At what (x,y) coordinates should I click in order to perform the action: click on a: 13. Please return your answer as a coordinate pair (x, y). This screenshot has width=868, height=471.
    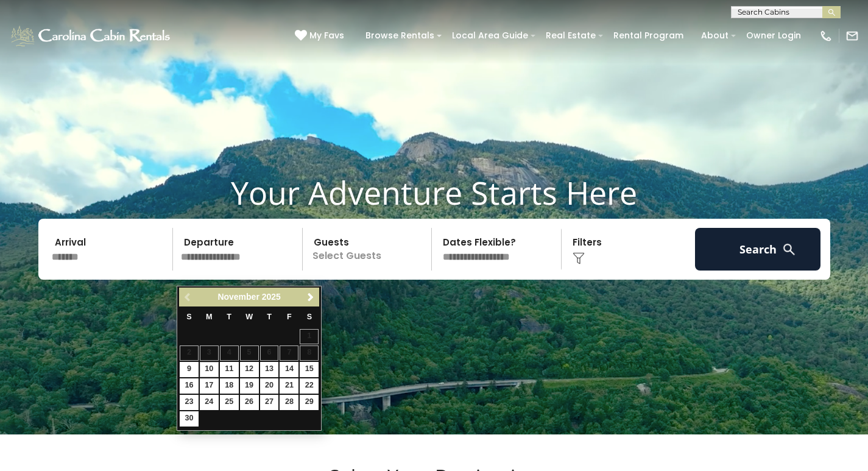
    Looking at the image, I should click on (269, 369).